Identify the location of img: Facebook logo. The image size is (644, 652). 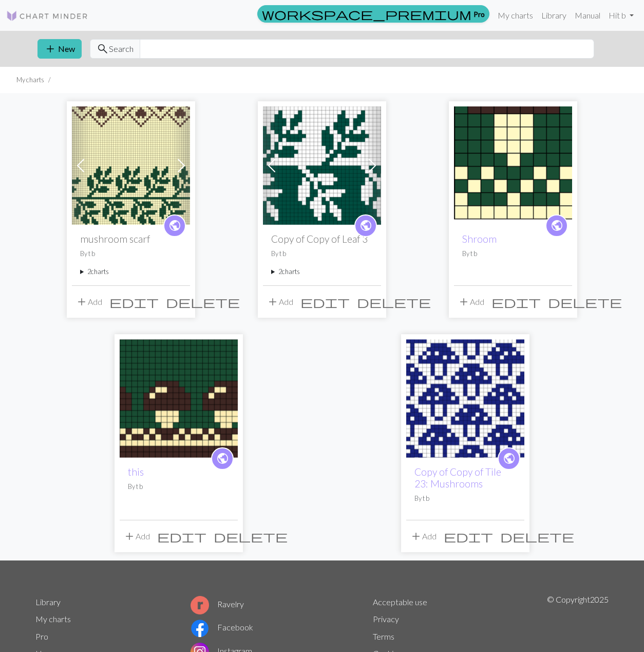
(199, 629).